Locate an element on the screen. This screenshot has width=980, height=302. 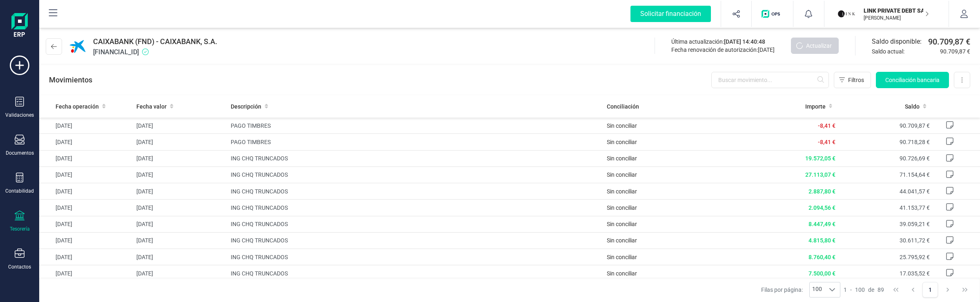
div: Tesorería is located at coordinates (19, 229).